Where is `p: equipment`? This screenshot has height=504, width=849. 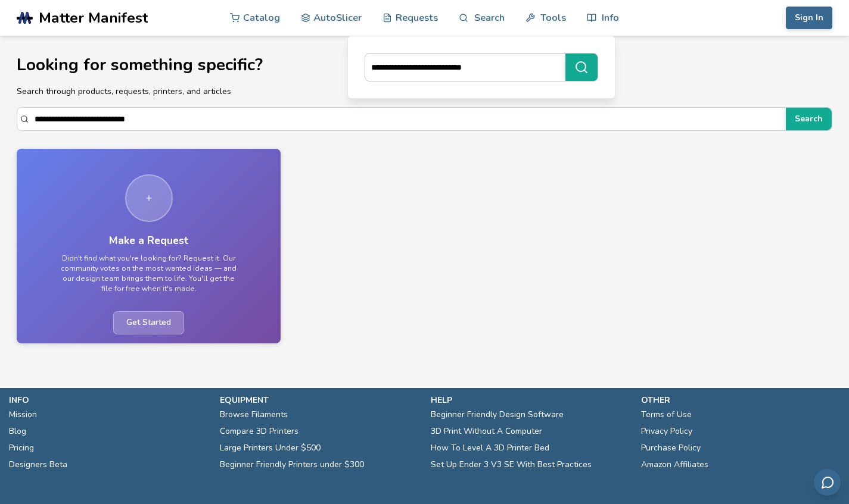 p: equipment is located at coordinates (319, 400).